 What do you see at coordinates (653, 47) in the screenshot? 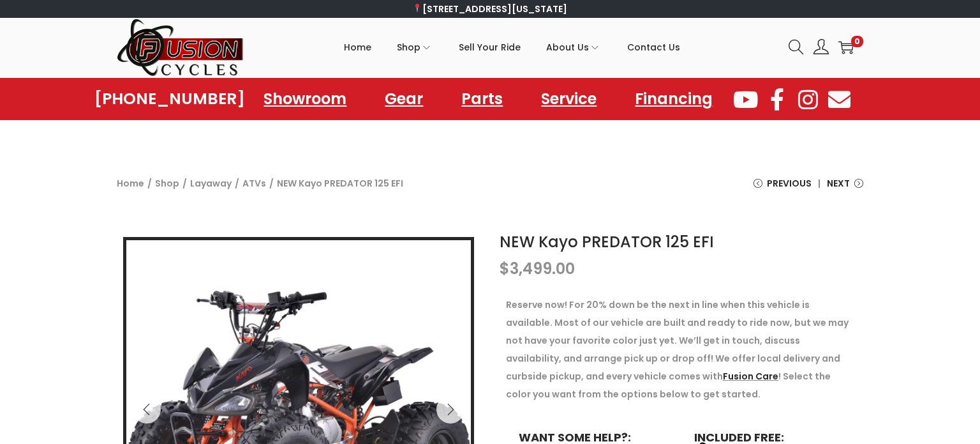
I see `a: Contact Us` at bounding box center [653, 47].